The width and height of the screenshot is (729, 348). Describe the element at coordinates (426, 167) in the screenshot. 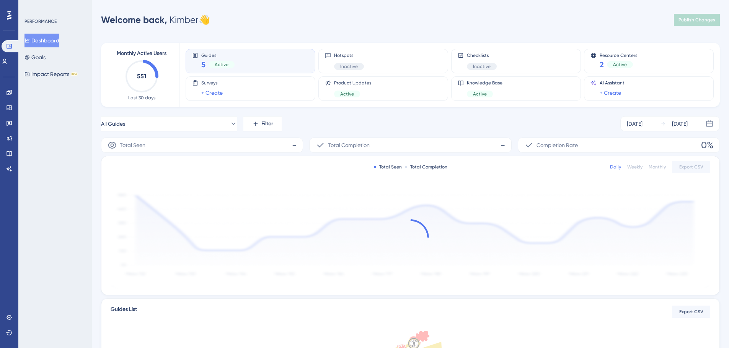

I see `div: Total Completion` at that location.